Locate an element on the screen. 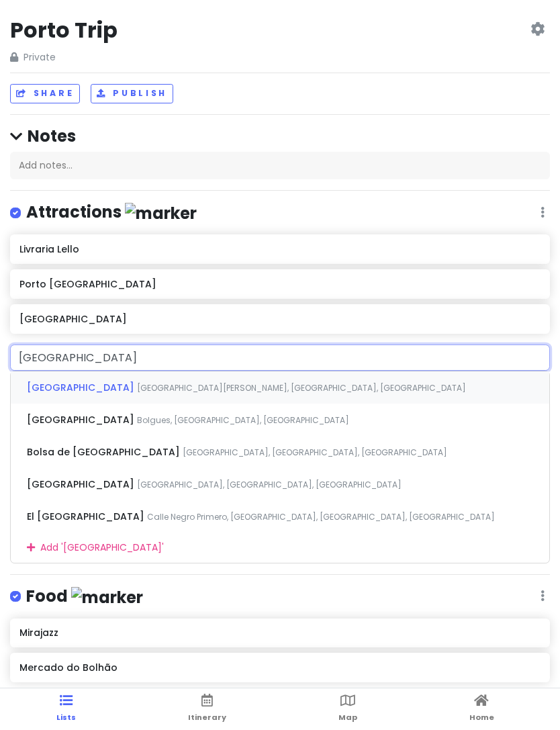 This screenshot has height=730, width=560. span: Itinerary is located at coordinates (207, 717).